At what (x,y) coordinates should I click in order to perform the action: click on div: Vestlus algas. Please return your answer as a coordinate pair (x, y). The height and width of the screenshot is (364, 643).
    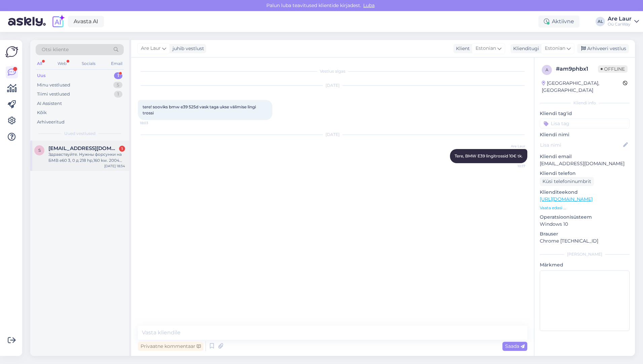
    Looking at the image, I should click on (333, 71).